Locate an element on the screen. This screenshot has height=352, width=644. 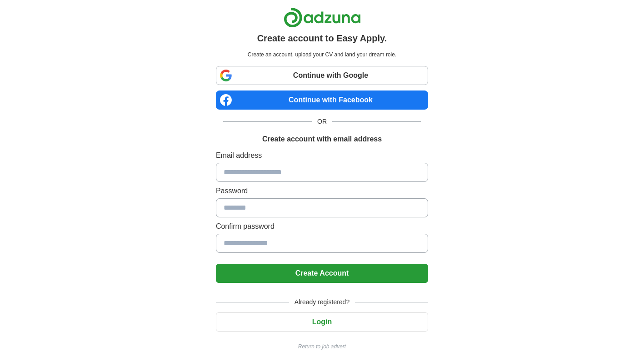
p: Create an account, upload your CV and land your dream role. is located at coordinates (322, 55).